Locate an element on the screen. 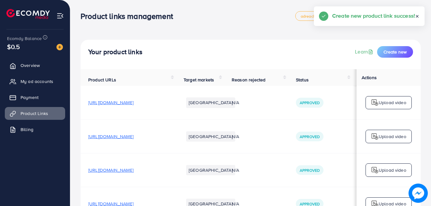 The height and width of the screenshot is (206, 431). span: Billing is located at coordinates (27, 130).